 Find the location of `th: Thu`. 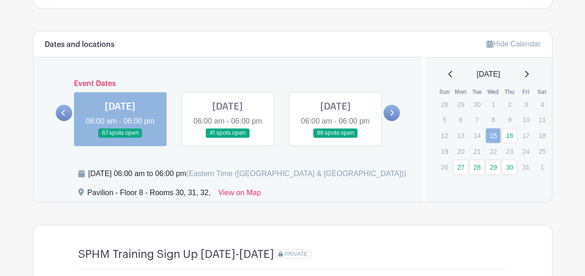

th: Thu is located at coordinates (509, 92).